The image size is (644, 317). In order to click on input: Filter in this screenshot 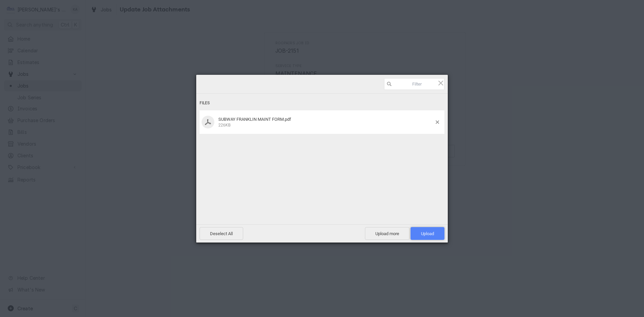, I will do `click(414, 84)`.